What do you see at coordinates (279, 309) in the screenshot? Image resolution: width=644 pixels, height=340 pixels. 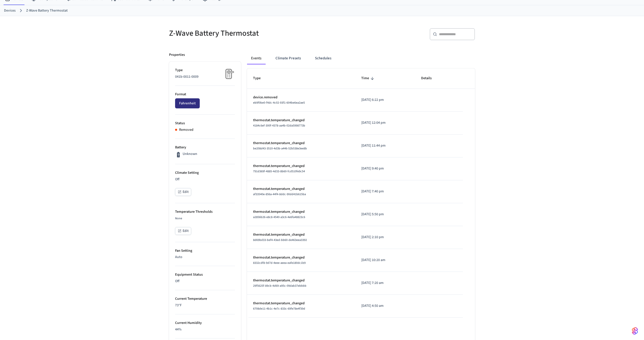 I see `span: 6708de11-4b1c-4e7c-833c-69fe78e4f39d` at bounding box center [279, 309].